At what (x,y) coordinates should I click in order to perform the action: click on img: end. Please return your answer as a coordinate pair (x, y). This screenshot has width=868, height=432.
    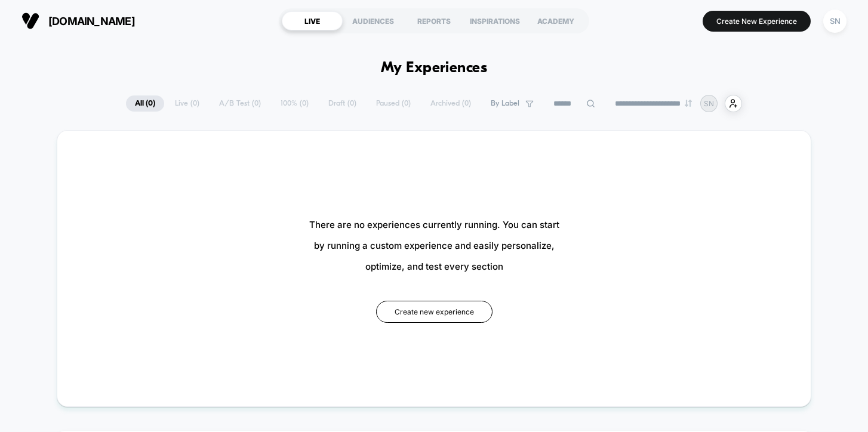
    Looking at the image, I should click on (688, 104).